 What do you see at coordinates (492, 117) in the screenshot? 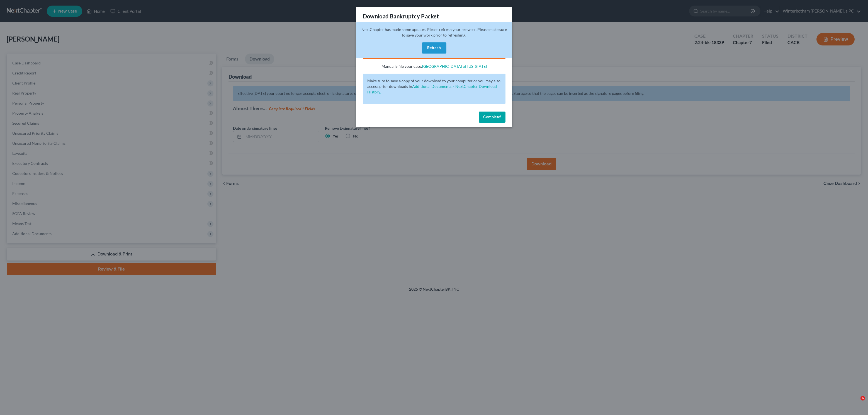
I see `button: Complete!` at bounding box center [492, 117].